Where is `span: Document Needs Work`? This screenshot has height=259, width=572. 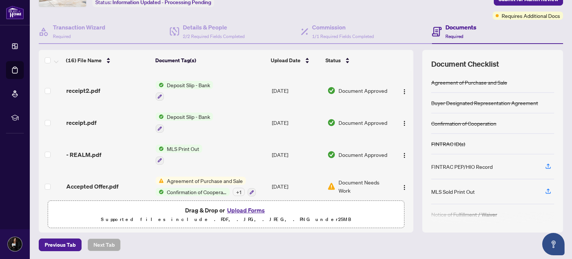
span: Document Needs Work is located at coordinates (365, 186).